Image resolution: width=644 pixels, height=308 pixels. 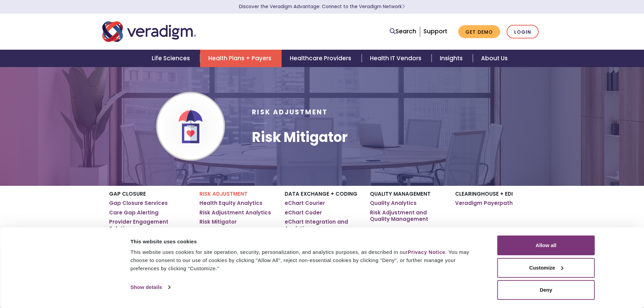 I want to click on a: Care Gap Alerting, so click(x=134, y=213).